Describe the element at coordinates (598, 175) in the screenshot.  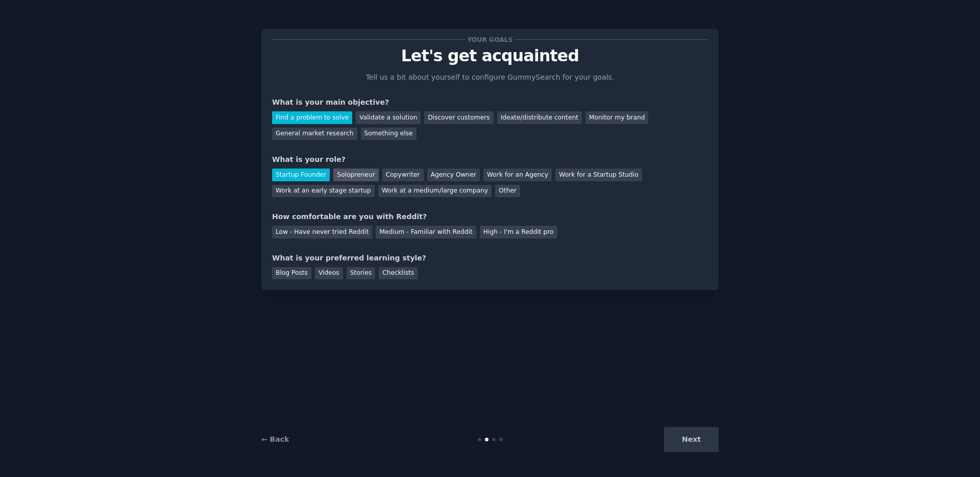
I see `div: Work for a Startup Studio` at that location.